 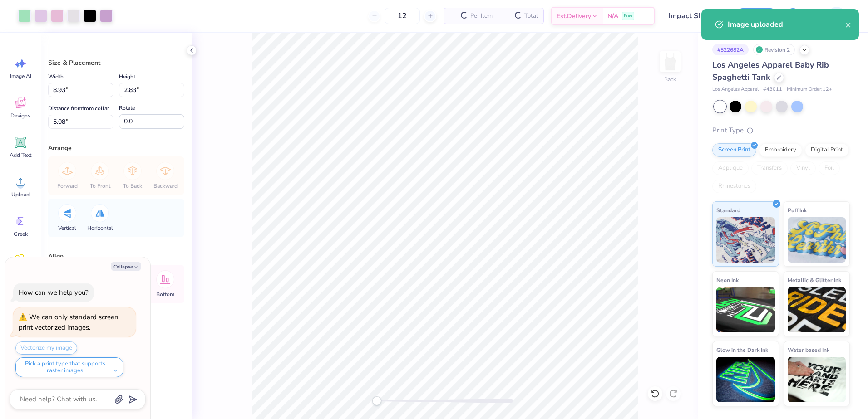 I want to click on label: Rotate, so click(x=127, y=108).